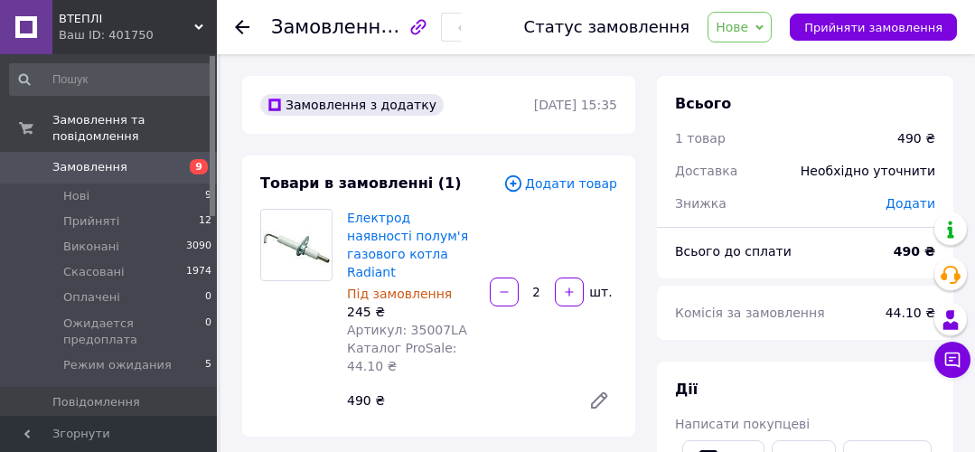  I want to click on span: Додати товар, so click(560, 183).